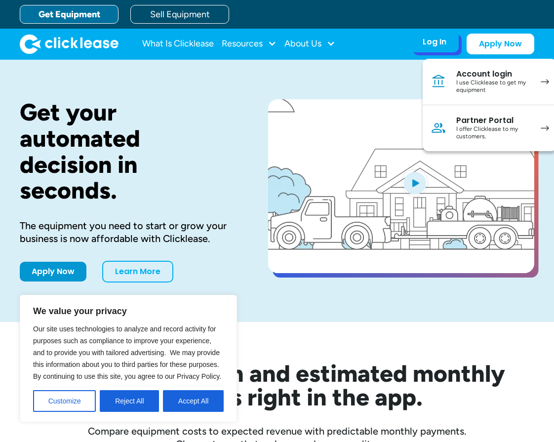 The image size is (554, 442). Describe the element at coordinates (138, 272) in the screenshot. I see `a: Learn More` at that location.